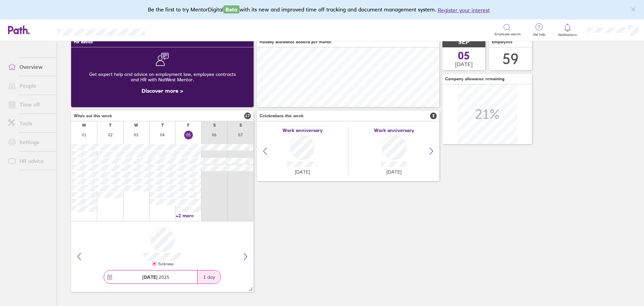  Describe the element at coordinates (464, 56) in the screenshot. I see `span: 05` at that location.